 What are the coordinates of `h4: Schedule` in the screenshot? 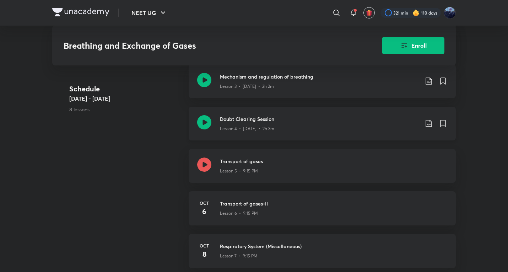 It's located at (126, 89).